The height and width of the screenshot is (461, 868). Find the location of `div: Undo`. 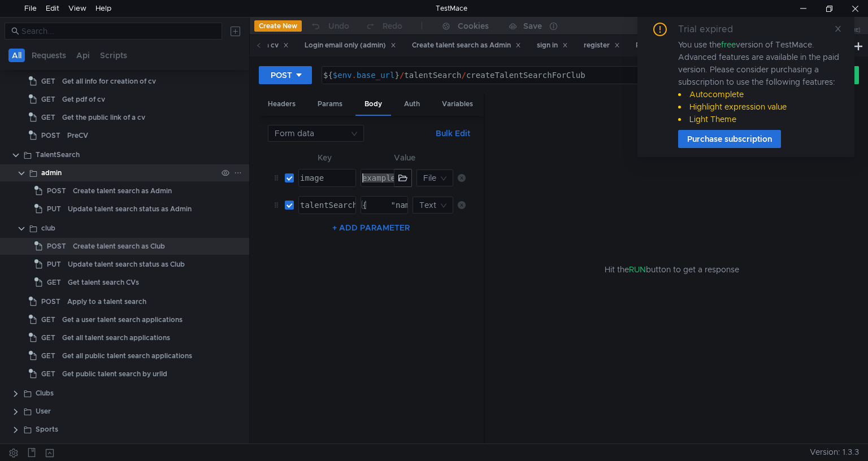

div: Undo is located at coordinates (339, 26).